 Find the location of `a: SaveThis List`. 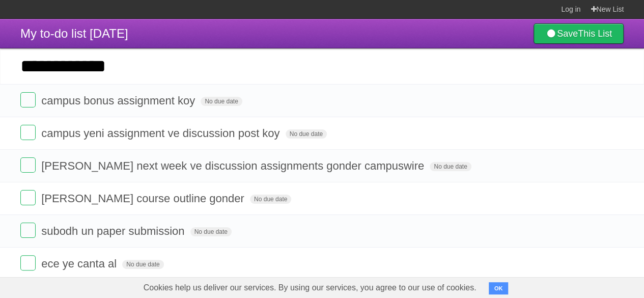

a: SaveThis List is located at coordinates (578, 34).